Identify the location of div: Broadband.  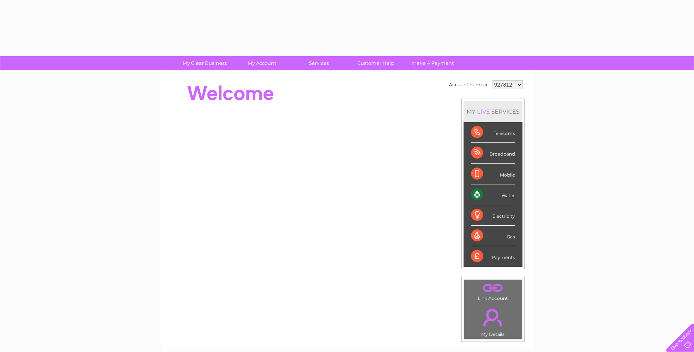
(493, 153).